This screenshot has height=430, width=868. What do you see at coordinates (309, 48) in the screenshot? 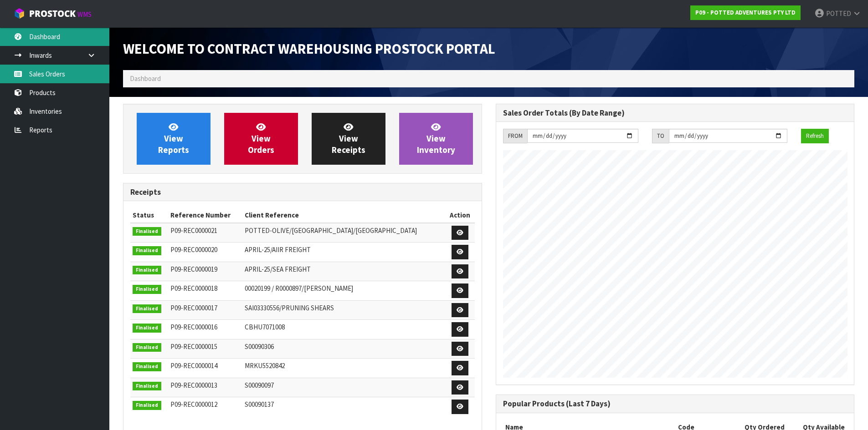
I see `span: Welcome to Contract Warehousing ProStock Portal` at bounding box center [309, 48].